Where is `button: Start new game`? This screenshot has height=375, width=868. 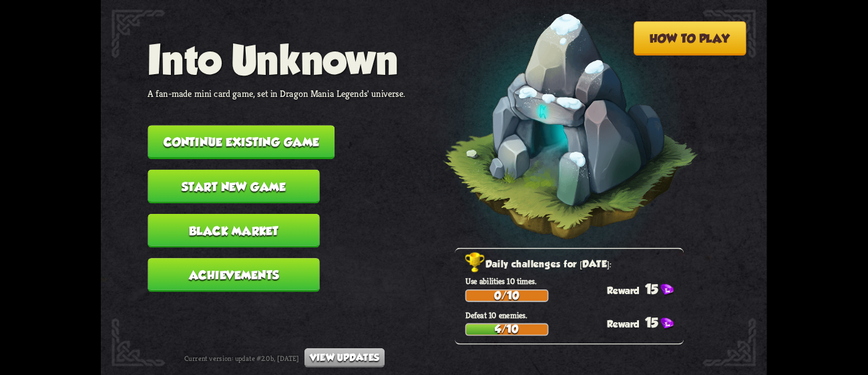
button: Start new game is located at coordinates (233, 186).